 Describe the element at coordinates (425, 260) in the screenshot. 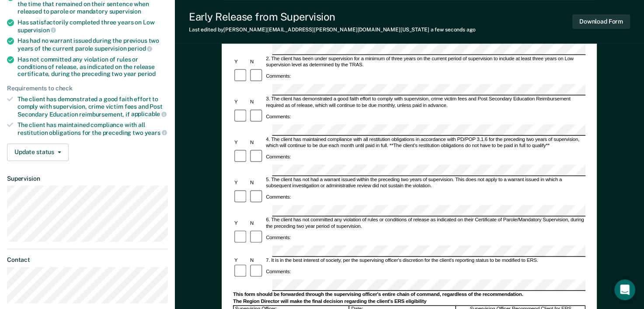

I see `div: 7. It is in the best interest of society, per the supervising officer's discretion for the client...` at that location.